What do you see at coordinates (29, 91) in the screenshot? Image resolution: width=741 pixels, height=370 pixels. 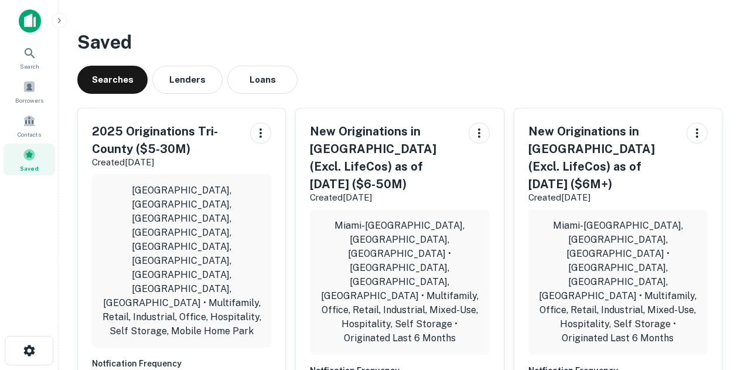 I see `a: Borrowers` at bounding box center [29, 91].